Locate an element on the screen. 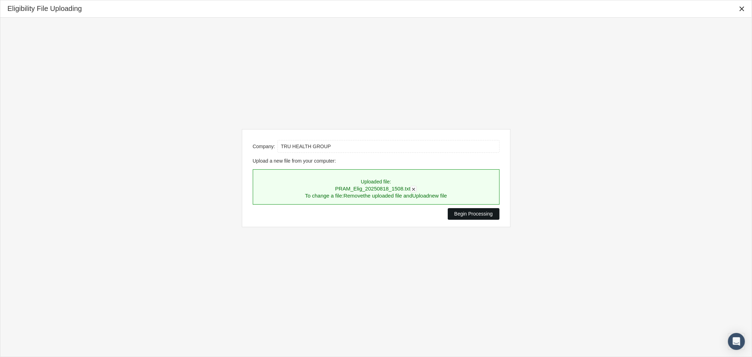  div: Begin Processing is located at coordinates (473, 214).